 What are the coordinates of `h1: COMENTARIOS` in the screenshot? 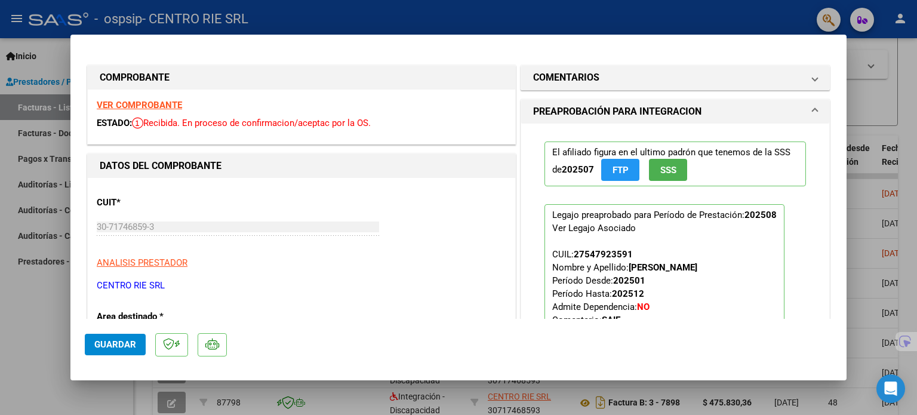 It's located at (566, 78).